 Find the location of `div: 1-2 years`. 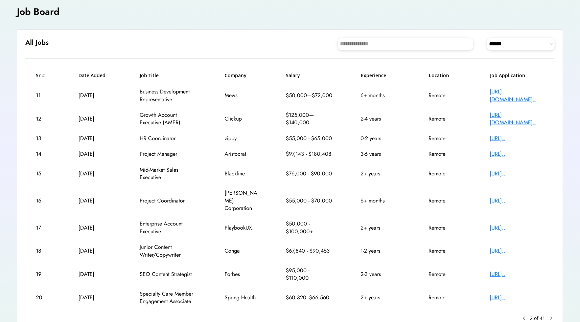

div: 1-2 years is located at coordinates (381, 251).